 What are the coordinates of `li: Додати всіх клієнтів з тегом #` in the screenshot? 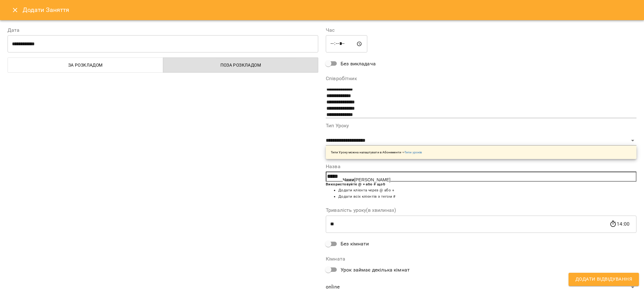 It's located at (487, 197).